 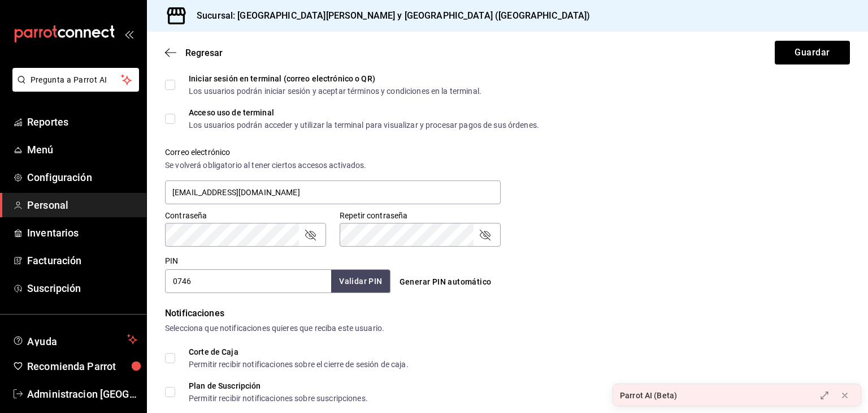 I want to click on input: 3 a 6 dígitos, so click(x=248, y=281).